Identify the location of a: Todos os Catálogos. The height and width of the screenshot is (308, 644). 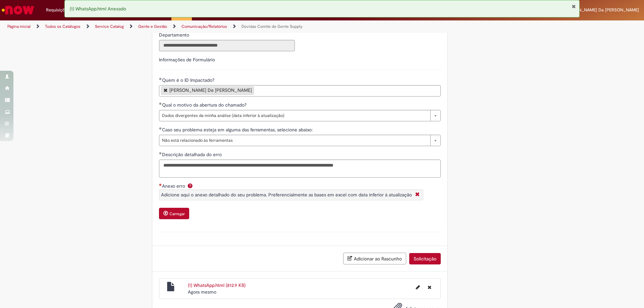
(63, 27).